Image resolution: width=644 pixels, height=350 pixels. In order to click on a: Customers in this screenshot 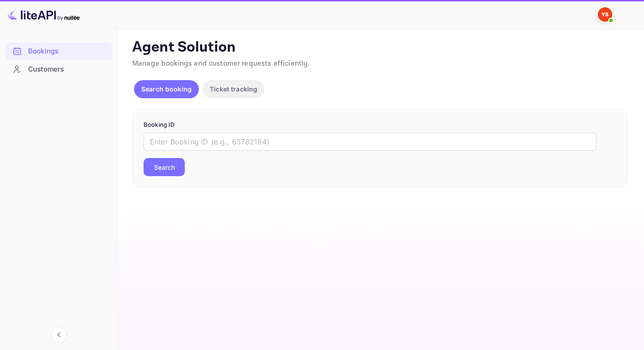, I will do `click(58, 69)`.